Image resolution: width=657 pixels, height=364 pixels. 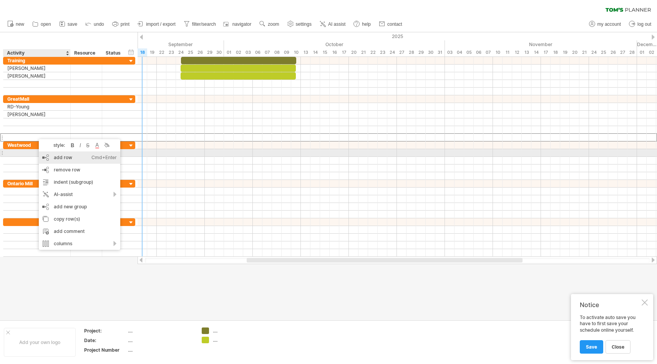 I want to click on div: November 2025, so click(x=541, y=44).